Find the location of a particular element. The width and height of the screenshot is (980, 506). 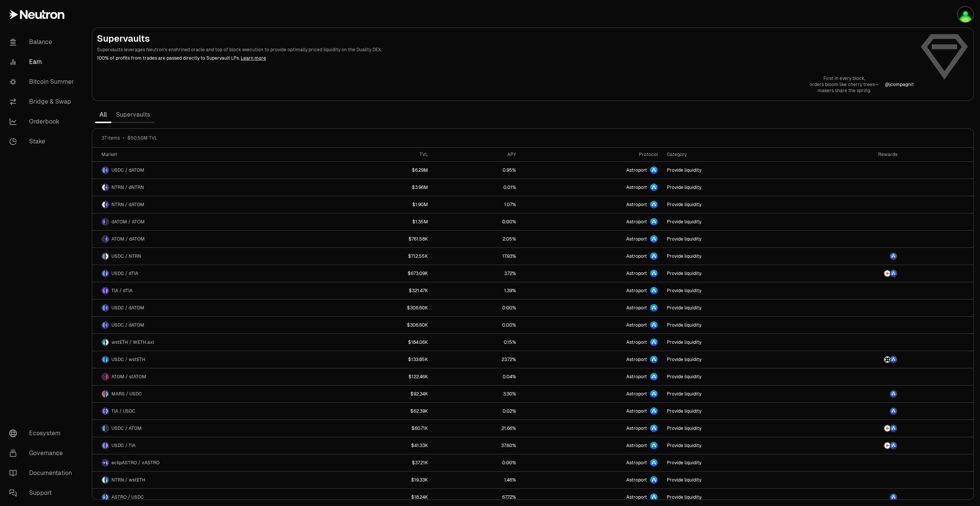

a: 1.07% is located at coordinates (476, 205).